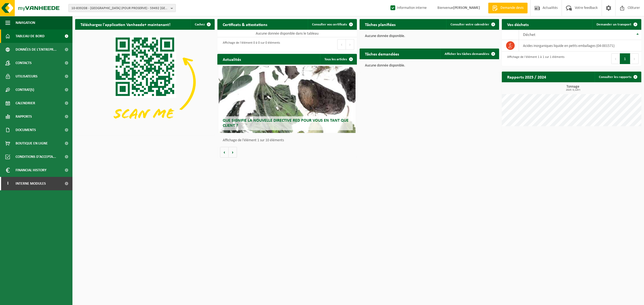 The height and width of the screenshot is (305, 644). I want to click on a: Afficher les tâches demandées, so click(469, 54).